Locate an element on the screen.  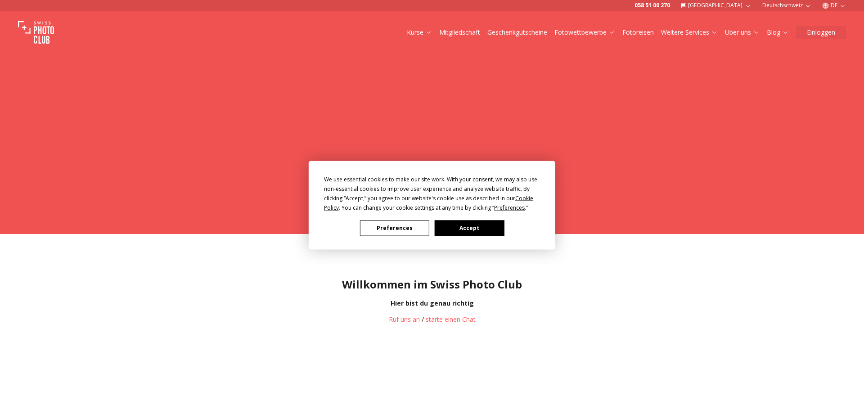
div: Cookie Consent Prompt is located at coordinates (432, 205).